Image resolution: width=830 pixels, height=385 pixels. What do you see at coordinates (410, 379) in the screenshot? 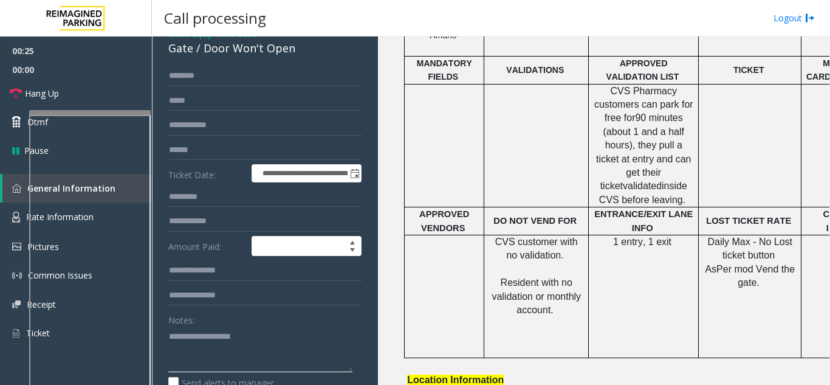
I see `span: L` at bounding box center [410, 379].